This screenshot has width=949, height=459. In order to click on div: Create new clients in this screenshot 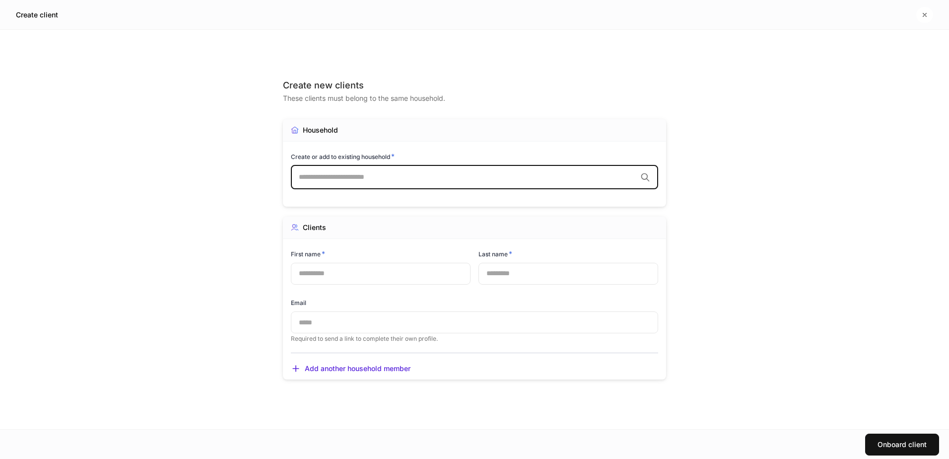, I will do `click(474, 85)`.